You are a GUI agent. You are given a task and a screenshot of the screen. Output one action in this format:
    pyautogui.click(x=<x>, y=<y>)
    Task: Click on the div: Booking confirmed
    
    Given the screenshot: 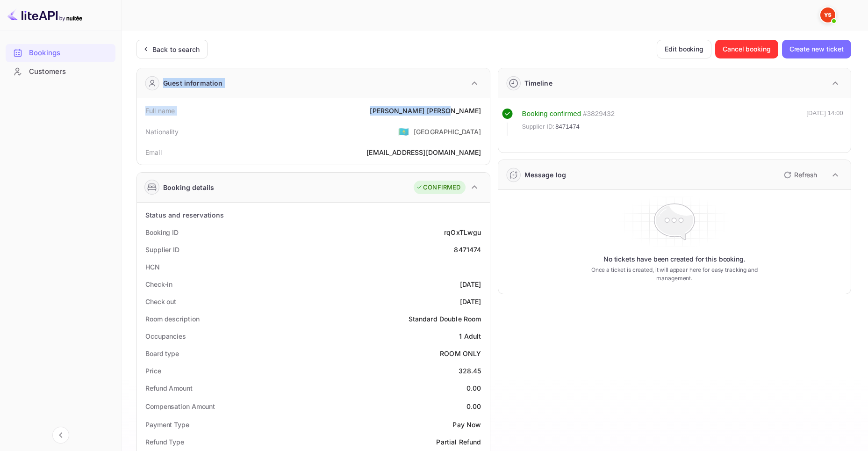 What is the action you would take?
    pyautogui.click(x=552, y=113)
    